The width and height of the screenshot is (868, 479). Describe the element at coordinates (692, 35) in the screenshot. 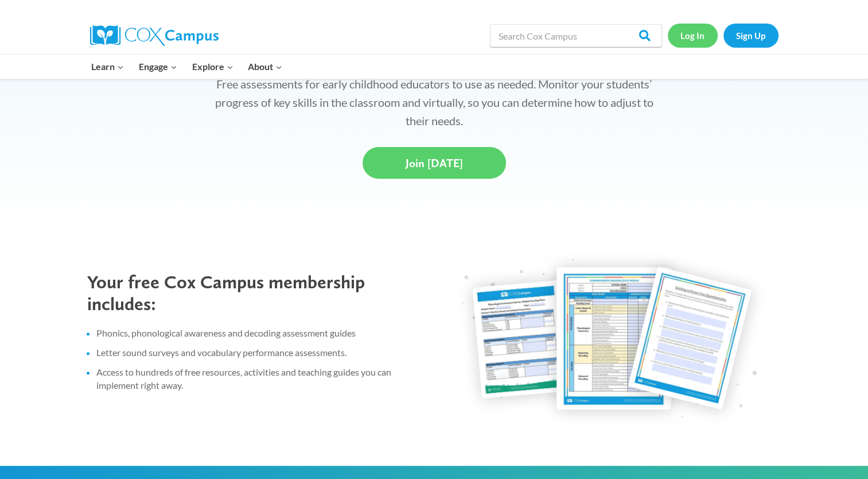

I see `a: Log In` at that location.